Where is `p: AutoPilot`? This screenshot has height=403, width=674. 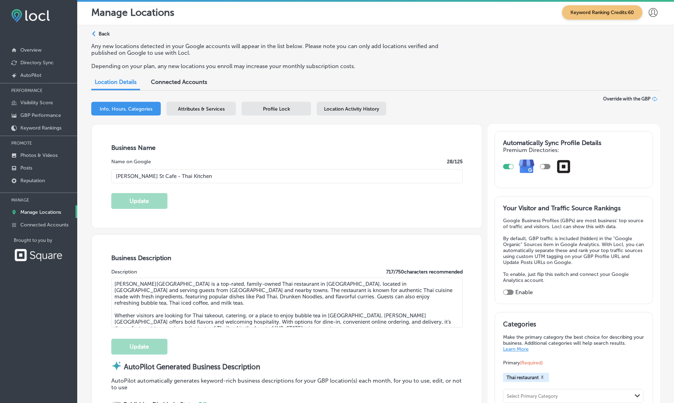
p: AutoPilot is located at coordinates (31, 75).